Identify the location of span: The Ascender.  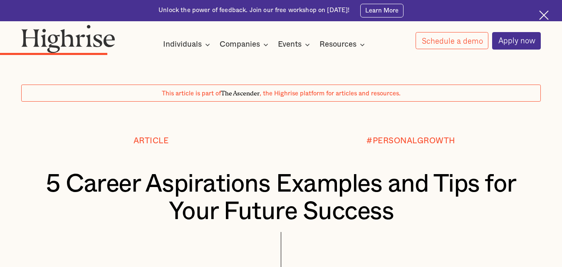
(240, 92).